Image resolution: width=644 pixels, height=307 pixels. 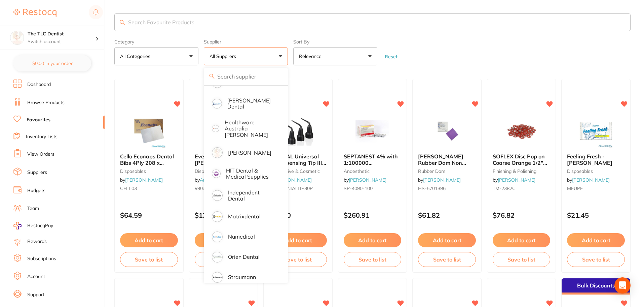 I want to click on button: All Suppliers, so click(x=246, y=56).